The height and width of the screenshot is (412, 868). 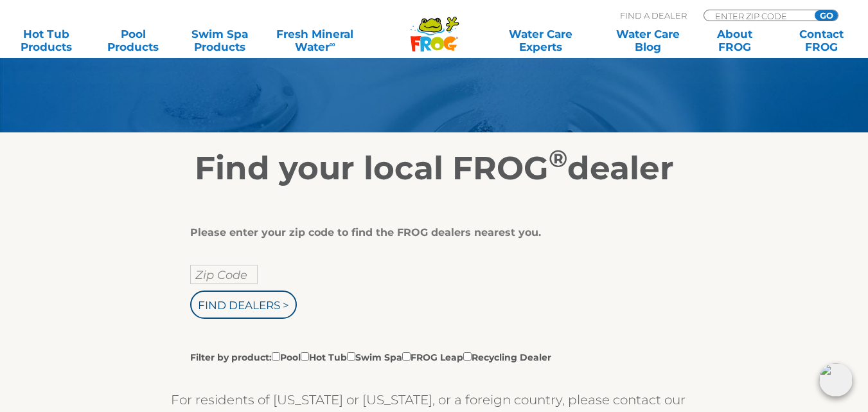 I want to click on h2: Find your local FROG dealer, so click(x=434, y=168).